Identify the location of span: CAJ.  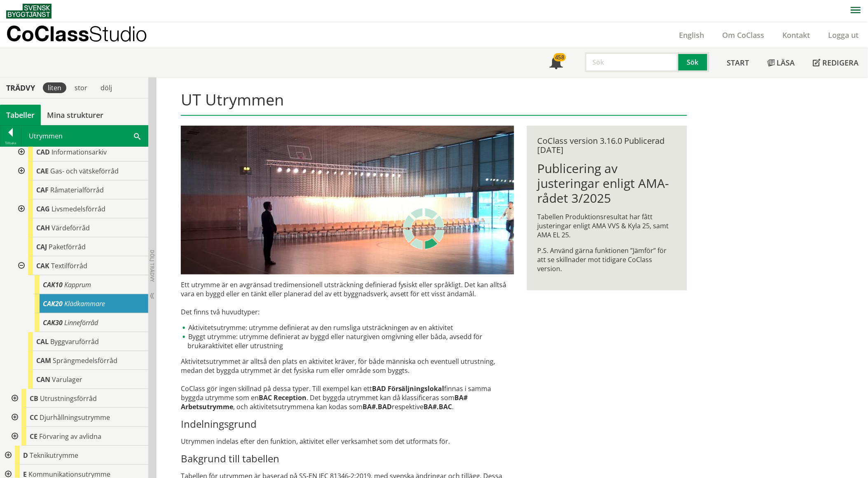
(42, 247).